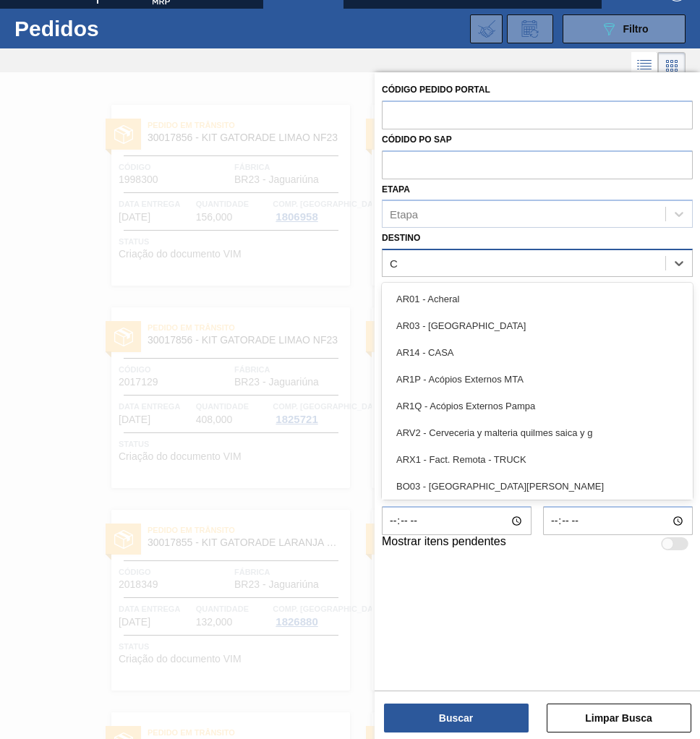 This screenshot has width=700, height=739. Describe the element at coordinates (537, 433) in the screenshot. I see `div: ARV2 - Cerveceria y malteria quilmes saica y g` at that location.